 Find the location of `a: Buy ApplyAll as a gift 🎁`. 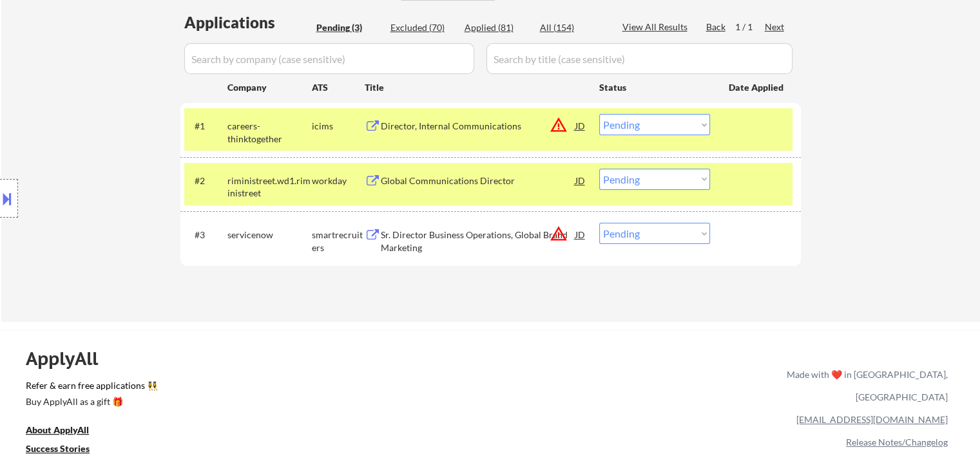

a: Buy ApplyAll as a gift 🎁 is located at coordinates (90, 402).